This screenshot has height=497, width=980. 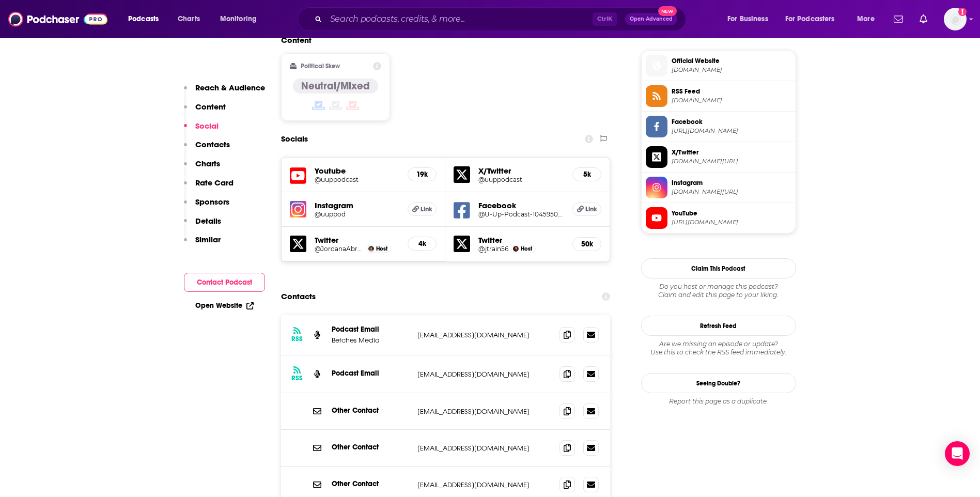 I want to click on h5: @uuppod, so click(x=357, y=214).